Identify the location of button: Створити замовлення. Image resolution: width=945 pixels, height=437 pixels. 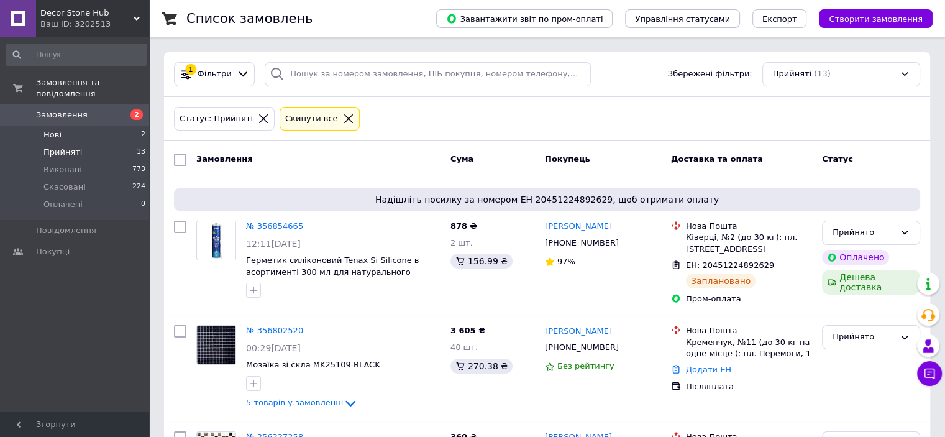
(875, 19).